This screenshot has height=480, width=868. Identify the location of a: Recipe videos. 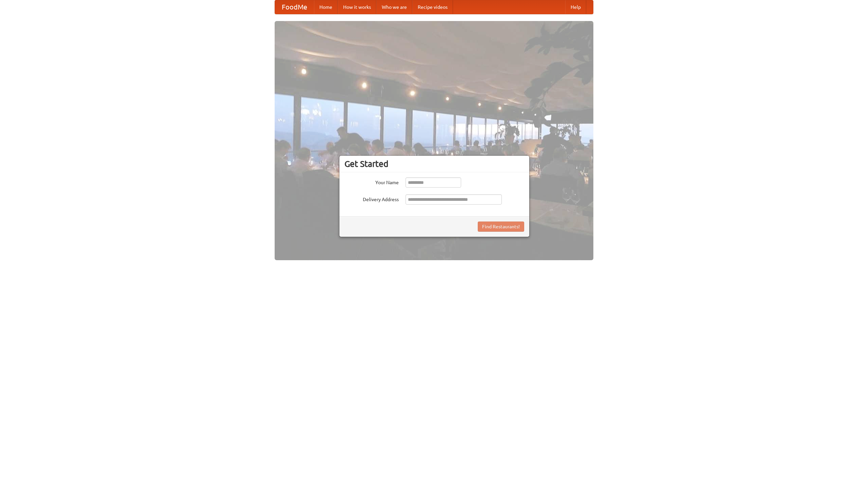
(433, 7).